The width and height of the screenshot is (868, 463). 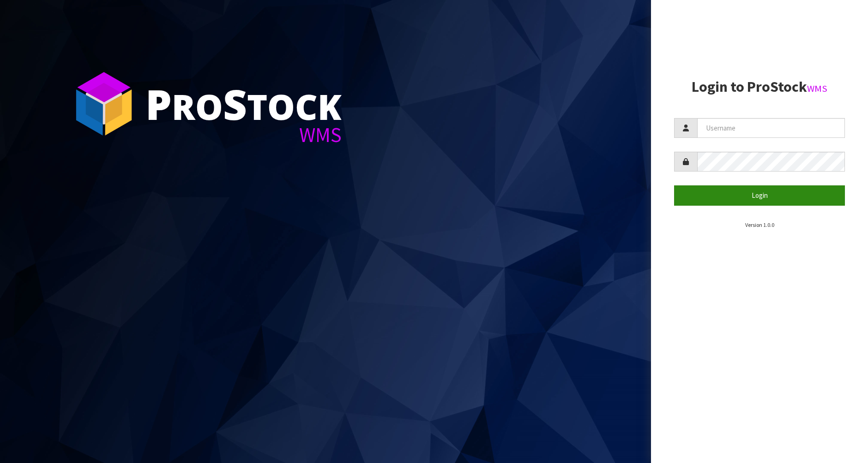 I want to click on small: WMS, so click(x=817, y=88).